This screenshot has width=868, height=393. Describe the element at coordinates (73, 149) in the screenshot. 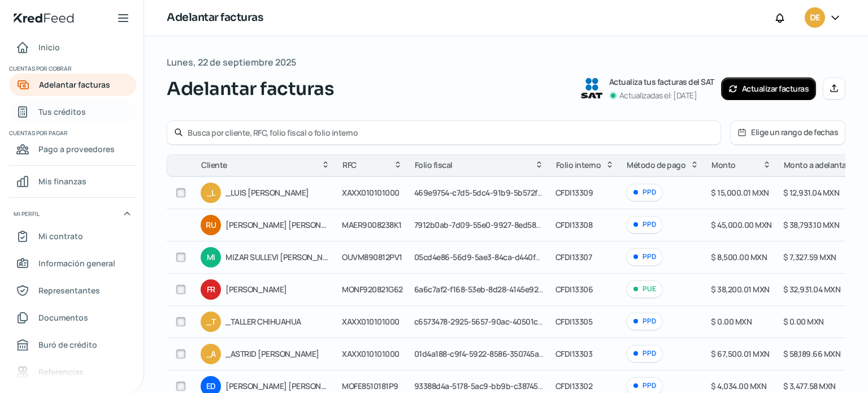

I see `a: Pago a proveedores` at that location.